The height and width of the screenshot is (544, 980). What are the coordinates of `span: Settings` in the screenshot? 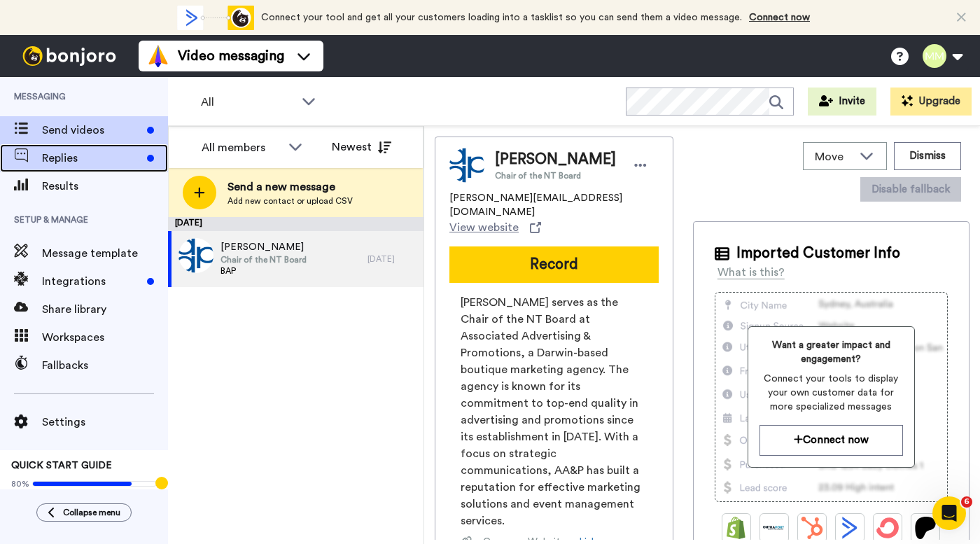 It's located at (105, 422).